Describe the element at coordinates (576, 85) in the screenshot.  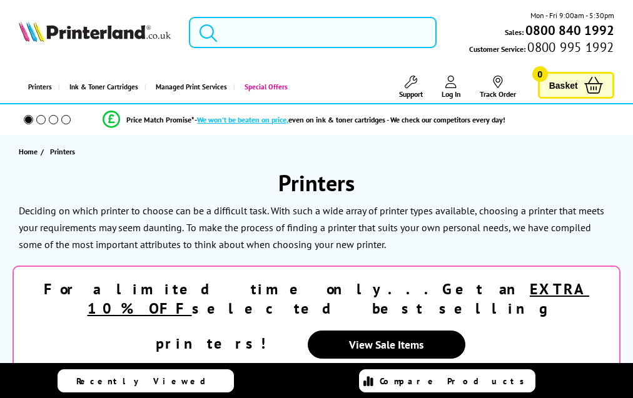
I see `a: Basket 0` at that location.